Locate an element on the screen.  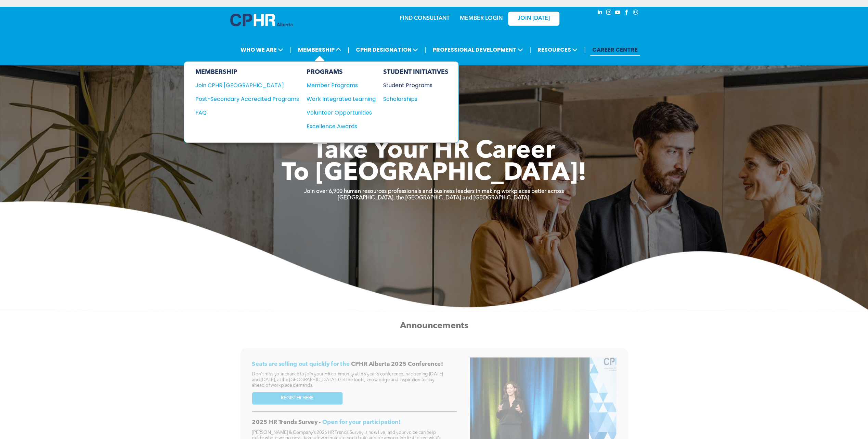
div: MEMBERSHIP is located at coordinates (247, 72).